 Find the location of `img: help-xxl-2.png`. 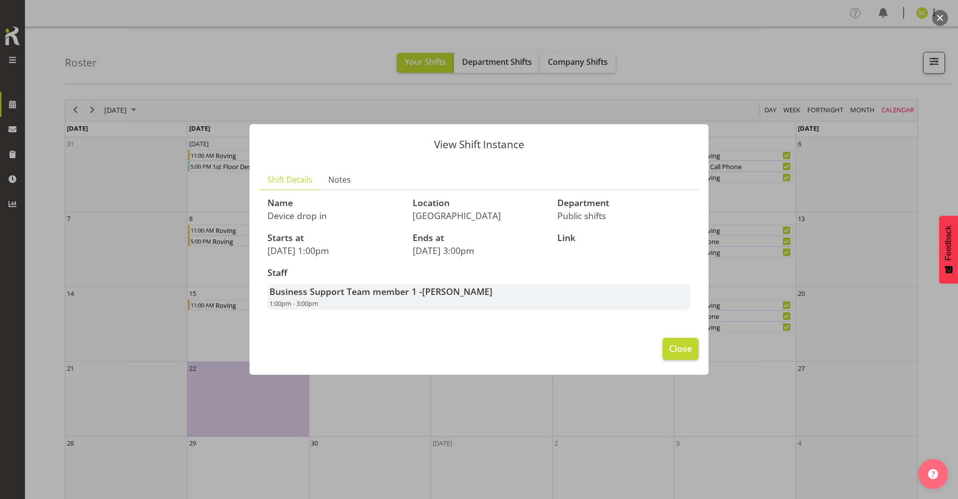

img: help-xxl-2.png is located at coordinates (933, 474).